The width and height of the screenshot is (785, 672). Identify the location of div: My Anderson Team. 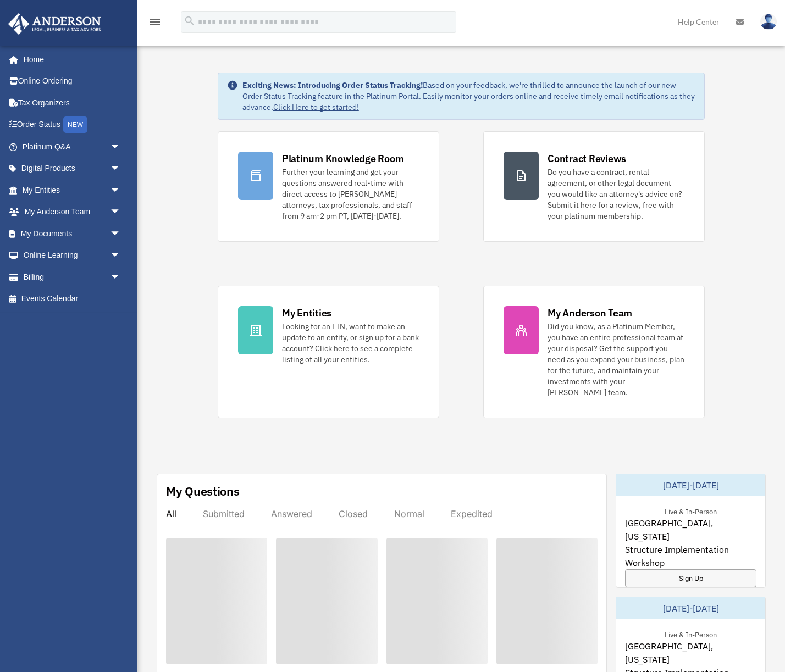
(590, 313).